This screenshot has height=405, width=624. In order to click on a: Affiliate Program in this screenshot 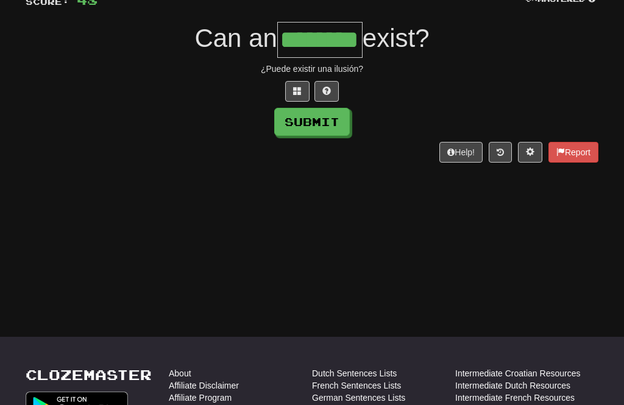, I will do `click(200, 398)`.